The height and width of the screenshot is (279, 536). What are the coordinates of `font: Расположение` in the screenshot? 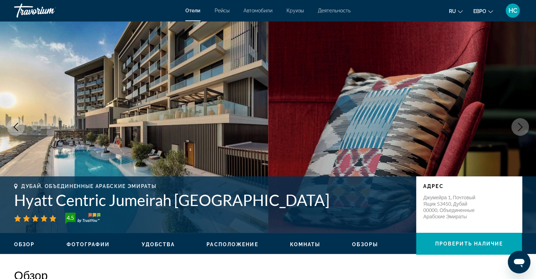 It's located at (232, 244).